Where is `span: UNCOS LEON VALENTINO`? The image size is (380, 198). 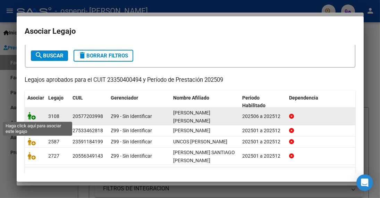 span: UNCOS LEON VALENTINO is located at coordinates (201, 141).